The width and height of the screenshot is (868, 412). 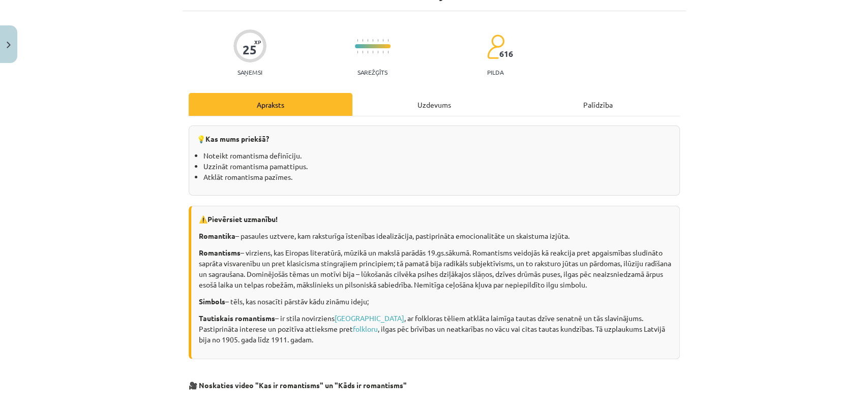 What do you see at coordinates (435, 301) in the screenshot?
I see `p: – tēls, kas nosacīti pārstāv kādu zināmu ideju;` at bounding box center [435, 301].